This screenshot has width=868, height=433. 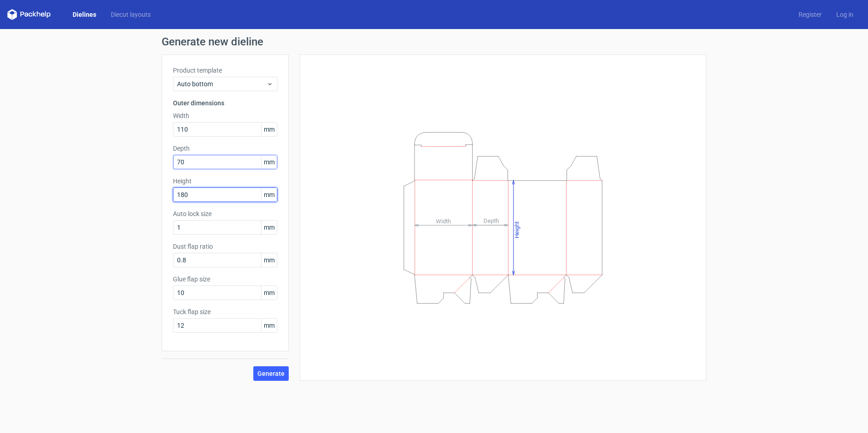 What do you see at coordinates (225, 116) in the screenshot?
I see `label: Width` at bounding box center [225, 116].